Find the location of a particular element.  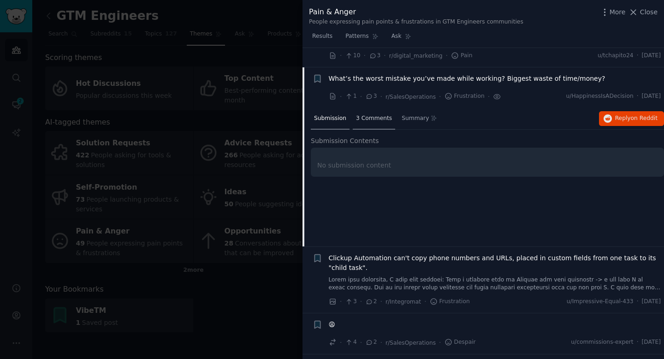

span: Results is located at coordinates (322, 36).